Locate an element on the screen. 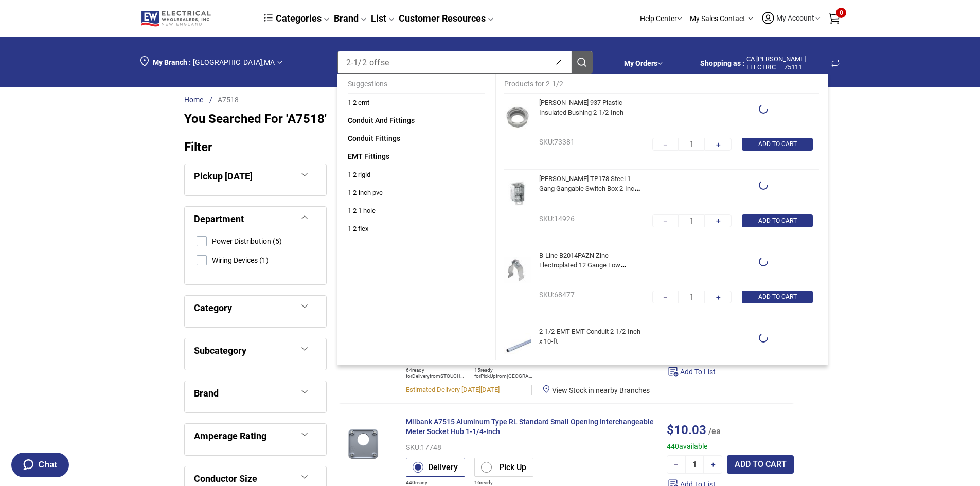 The width and height of the screenshot is (980, 486). div: Add To List is located at coordinates (691, 372).